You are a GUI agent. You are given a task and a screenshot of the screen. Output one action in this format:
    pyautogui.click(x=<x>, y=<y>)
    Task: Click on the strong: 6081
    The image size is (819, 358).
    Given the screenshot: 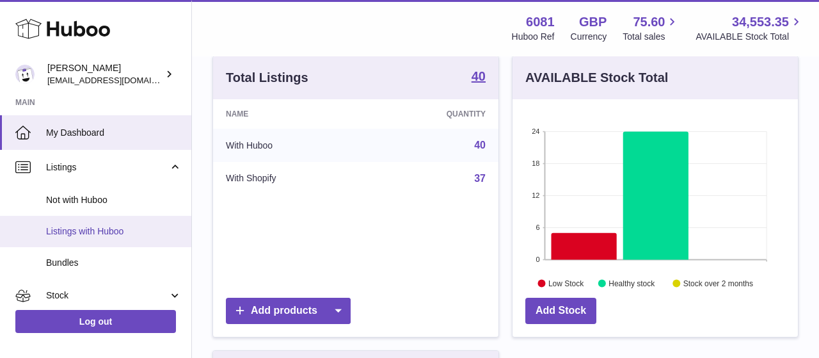 What is the action you would take?
    pyautogui.click(x=540, y=22)
    